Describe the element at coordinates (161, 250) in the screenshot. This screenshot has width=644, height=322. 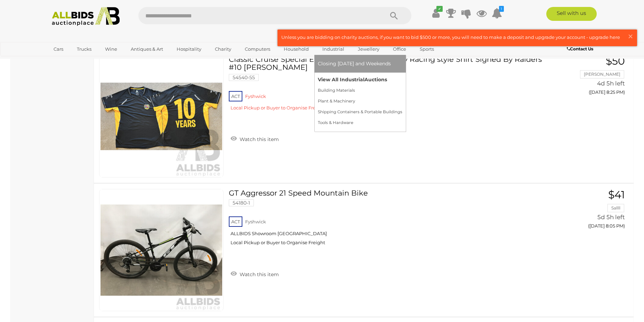
I see `img: 54180-1ay.JPG` at that location.